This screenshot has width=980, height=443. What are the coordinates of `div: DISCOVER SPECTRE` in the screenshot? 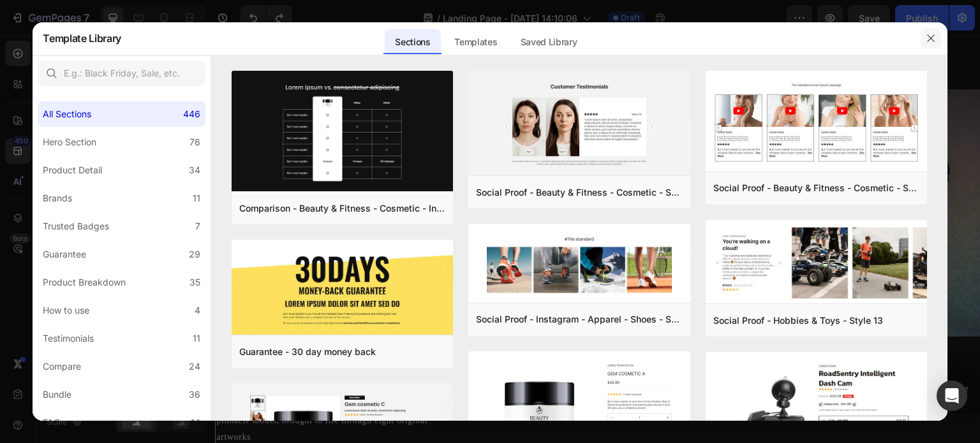 It's located at (382, 326).